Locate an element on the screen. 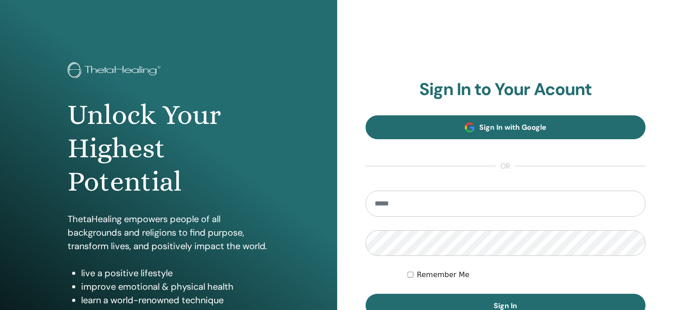 This screenshot has width=674, height=310. div: Keep me authenticated indefinitely or until I manually logout is located at coordinates (527, 275).